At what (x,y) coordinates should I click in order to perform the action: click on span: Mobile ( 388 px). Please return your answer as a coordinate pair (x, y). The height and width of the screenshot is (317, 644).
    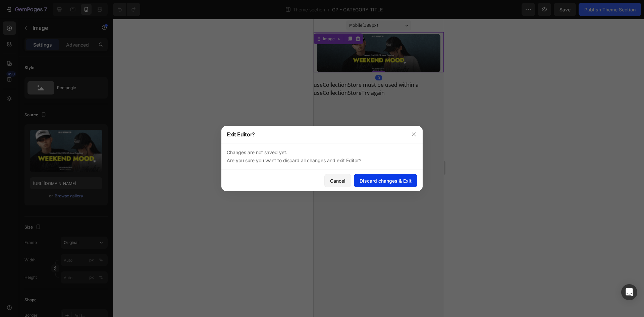
    Looking at the image, I should click on (50, 7).